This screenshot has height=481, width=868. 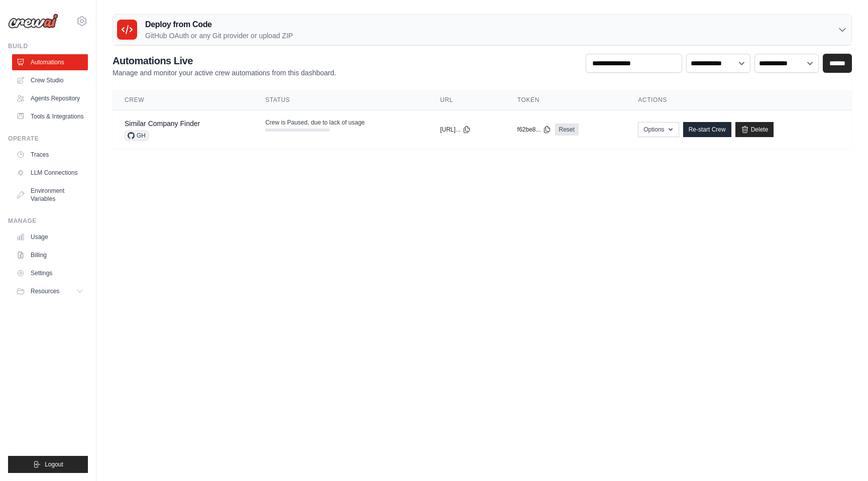 What do you see at coordinates (49, 291) in the screenshot?
I see `button: Resources` at bounding box center [49, 291].